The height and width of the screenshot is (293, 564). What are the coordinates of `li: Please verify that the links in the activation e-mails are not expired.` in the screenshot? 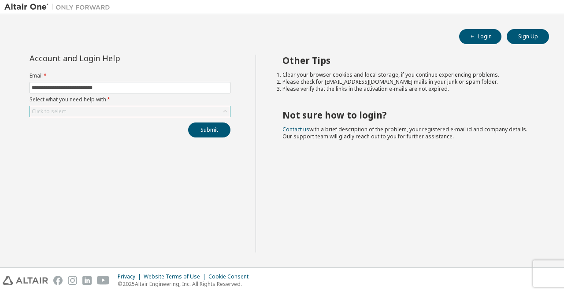 It's located at (408, 89).